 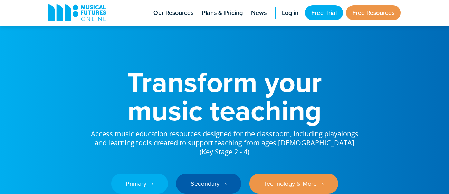 I want to click on p: Access music education resources designed for the classroom, including playalongs and learning to..., so click(x=225, y=140).